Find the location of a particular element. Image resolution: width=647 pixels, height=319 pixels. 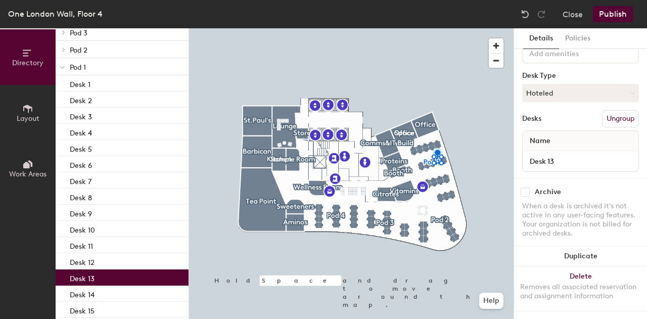

span: Work Areas is located at coordinates (28, 174).